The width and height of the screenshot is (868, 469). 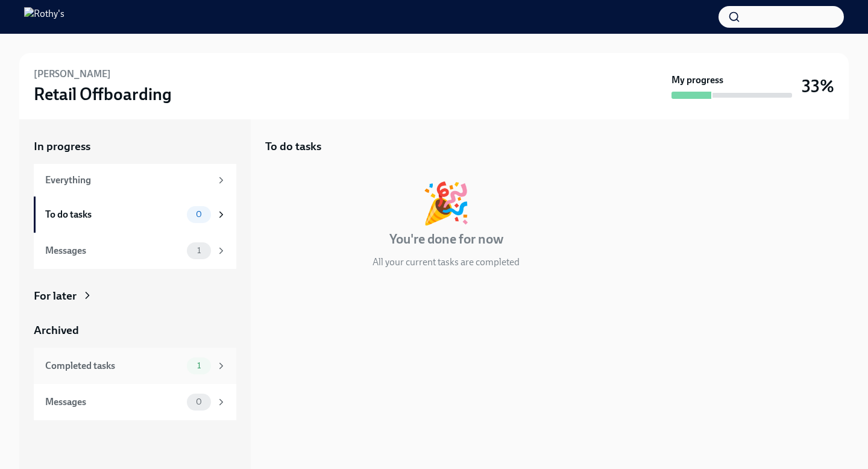 What do you see at coordinates (135, 180) in the screenshot?
I see `a: Everything` at bounding box center [135, 180].